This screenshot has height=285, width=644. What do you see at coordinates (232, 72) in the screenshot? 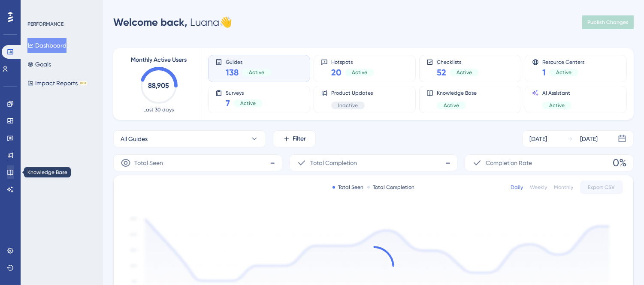
I see `span: 138` at bounding box center [232, 72].